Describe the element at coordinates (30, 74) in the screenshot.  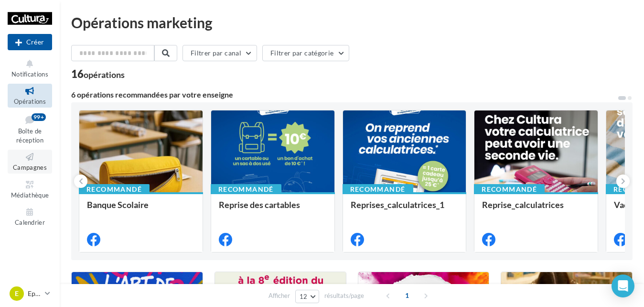
I see `span: Notifications` at that location.